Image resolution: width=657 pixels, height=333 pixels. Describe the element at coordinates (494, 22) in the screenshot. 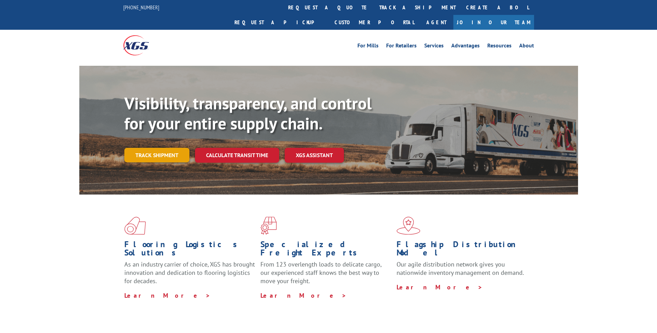

I see `a: Join Our Team` at that location.